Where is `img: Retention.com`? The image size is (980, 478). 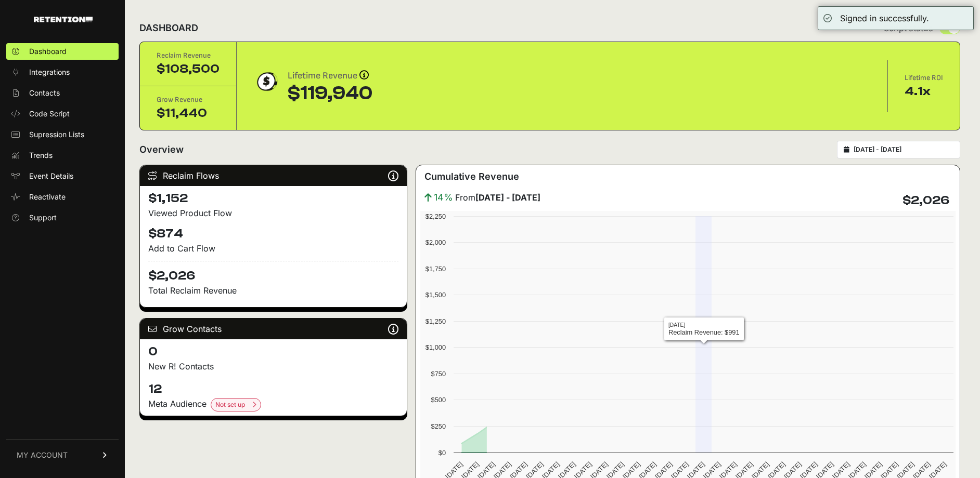
img: Retention.com is located at coordinates (63, 19).